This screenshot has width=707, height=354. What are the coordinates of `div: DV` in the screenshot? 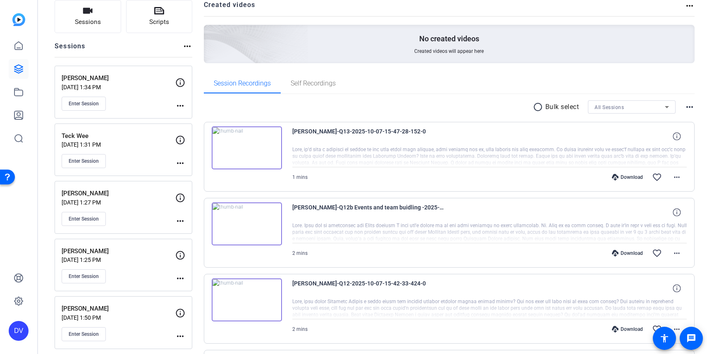 It's located at (19, 331).